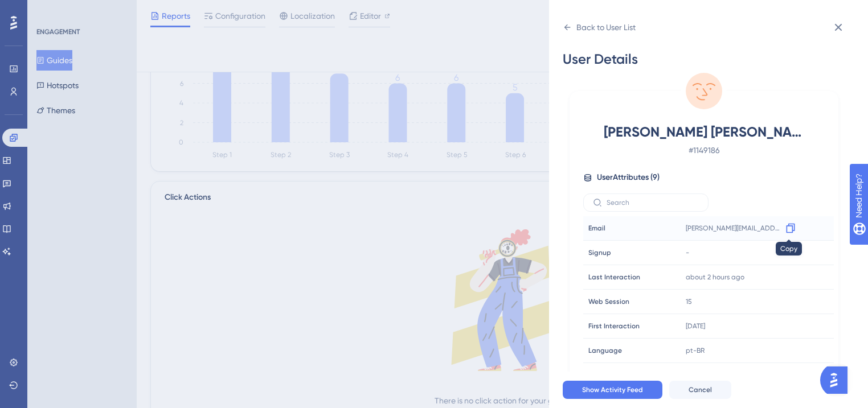 Image resolution: width=868 pixels, height=408 pixels. I want to click on div: Back to User List, so click(606, 28).